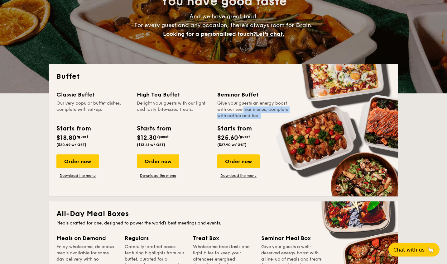  Describe the element at coordinates (254, 95) in the screenshot. I see `div: Seminar Buffet` at that location.